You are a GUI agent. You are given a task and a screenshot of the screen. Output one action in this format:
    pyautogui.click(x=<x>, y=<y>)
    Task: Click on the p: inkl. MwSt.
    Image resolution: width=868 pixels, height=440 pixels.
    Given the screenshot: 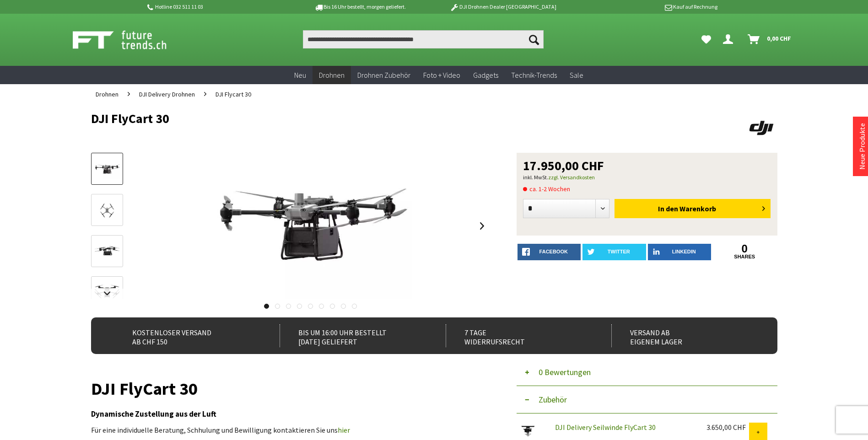 What is the action you would take?
    pyautogui.click(x=647, y=178)
    